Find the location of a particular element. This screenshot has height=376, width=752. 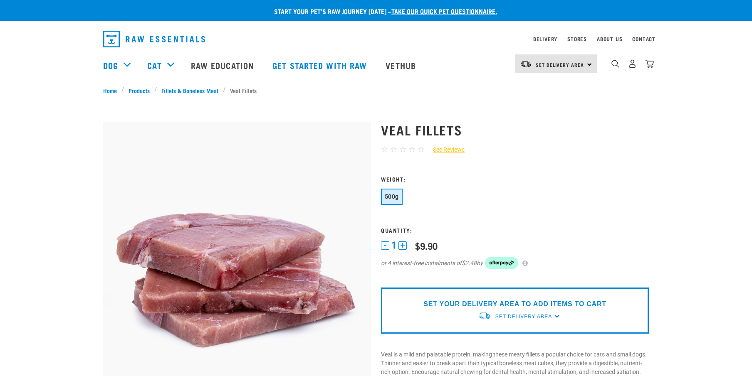

a: Contact is located at coordinates (644, 39).